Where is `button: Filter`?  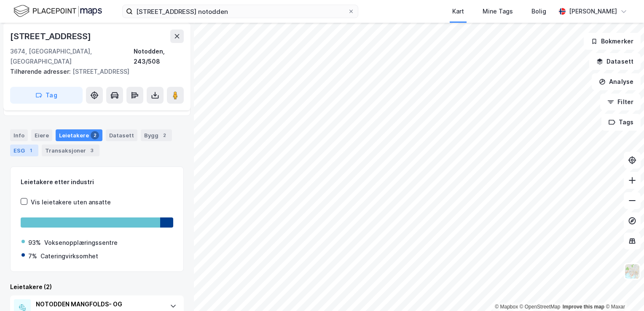
button: Filter is located at coordinates (620, 102).